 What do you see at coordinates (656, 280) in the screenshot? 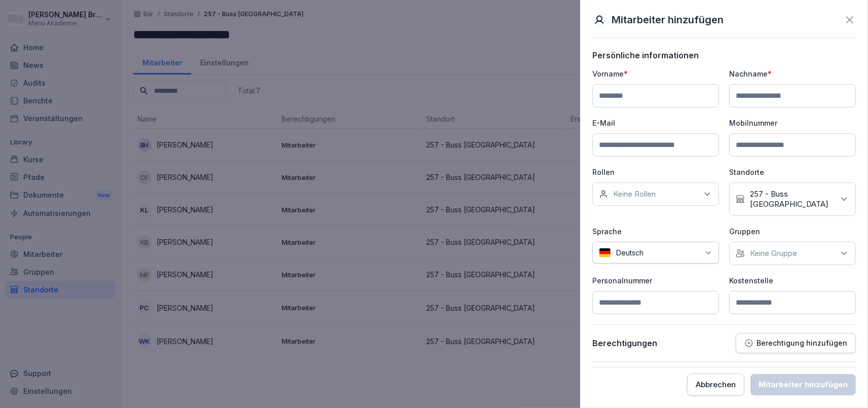
I see `p: Personalnummer` at bounding box center [656, 280].